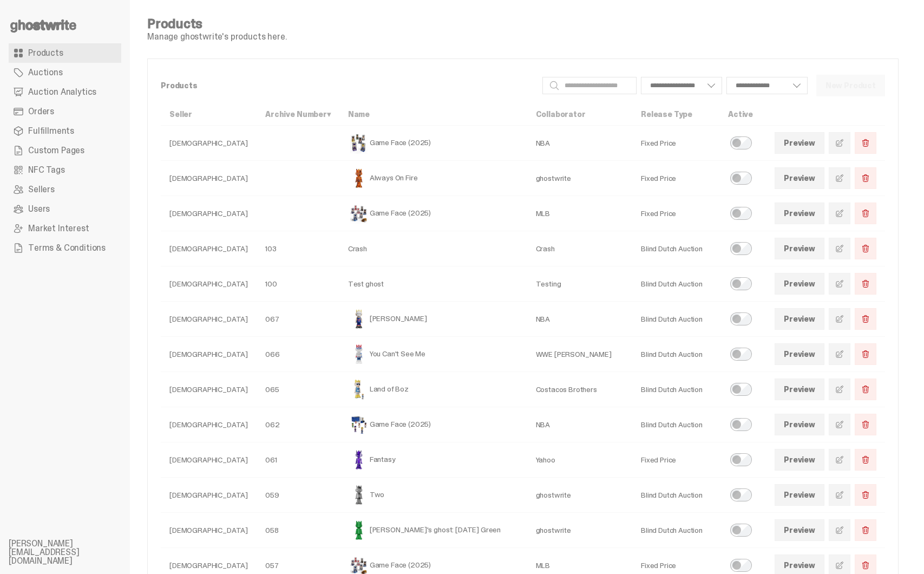  What do you see at coordinates (66, 248) in the screenshot?
I see `span: Terms & Conditions` at bounding box center [66, 248].